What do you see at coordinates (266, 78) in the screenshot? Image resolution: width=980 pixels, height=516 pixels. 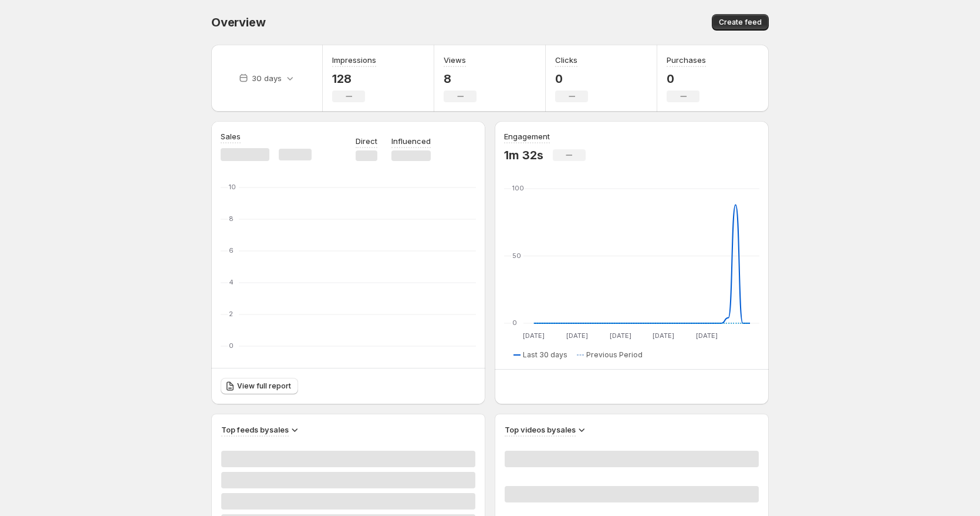 I see `p: 30 days` at bounding box center [266, 78].